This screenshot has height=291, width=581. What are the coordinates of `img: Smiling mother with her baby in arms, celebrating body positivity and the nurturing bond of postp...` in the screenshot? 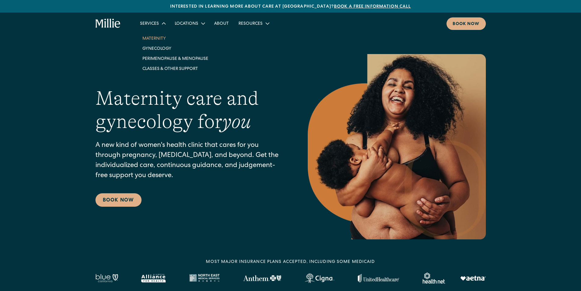 It's located at (397, 146).